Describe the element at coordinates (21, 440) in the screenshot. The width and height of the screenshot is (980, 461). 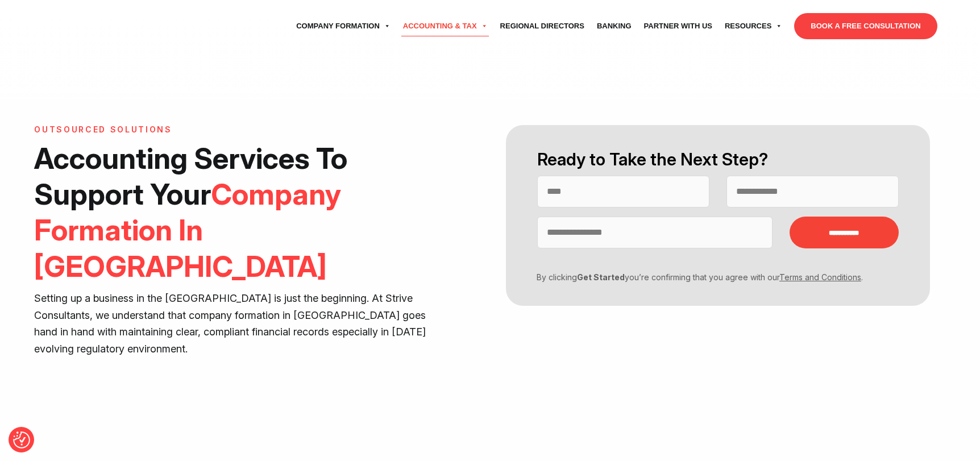
I see `img: Revisit consent button` at that location.